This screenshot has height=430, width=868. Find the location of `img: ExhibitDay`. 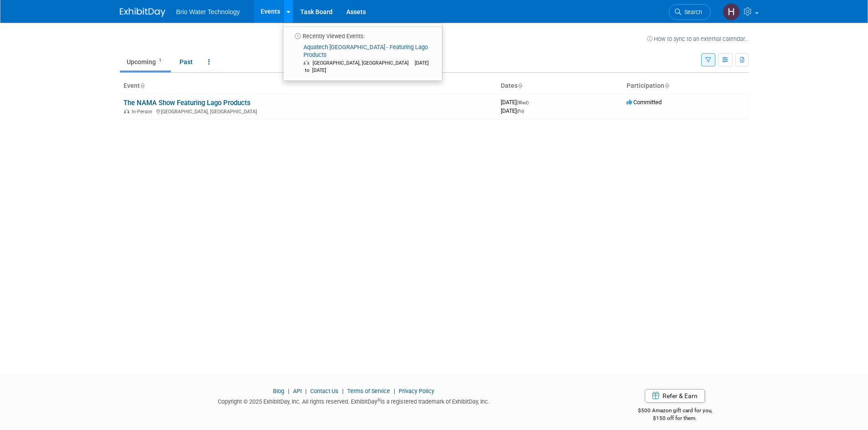

img: ExhibitDay is located at coordinates (143, 12).